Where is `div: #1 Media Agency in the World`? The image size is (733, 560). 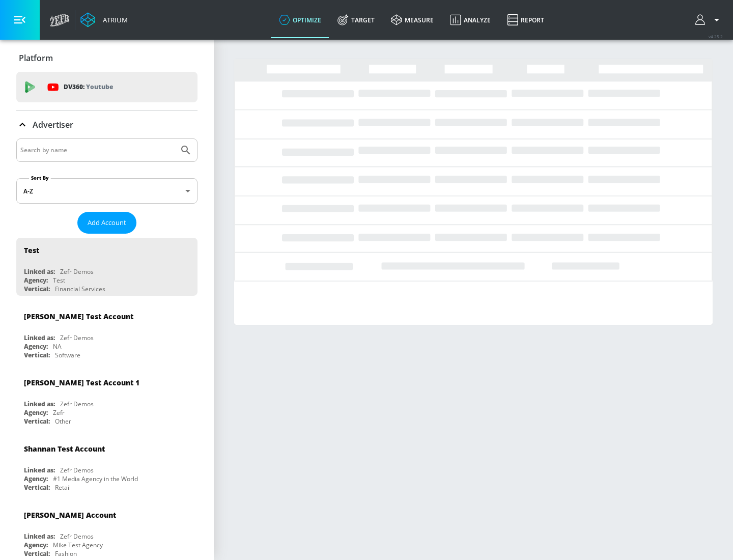
div: #1 Media Agency in the World is located at coordinates (95, 478).